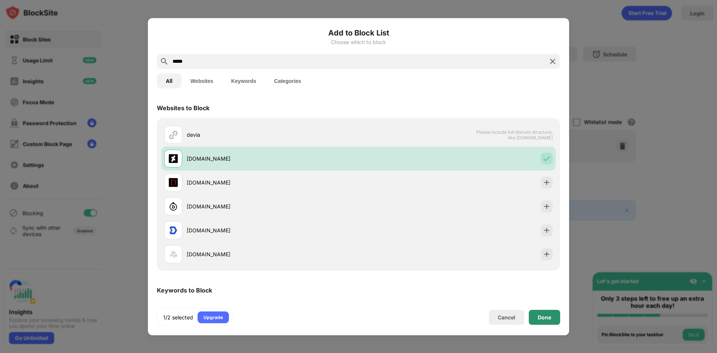 This screenshot has width=717, height=353. What do you see at coordinates (243, 81) in the screenshot?
I see `button: Keywords` at bounding box center [243, 81].